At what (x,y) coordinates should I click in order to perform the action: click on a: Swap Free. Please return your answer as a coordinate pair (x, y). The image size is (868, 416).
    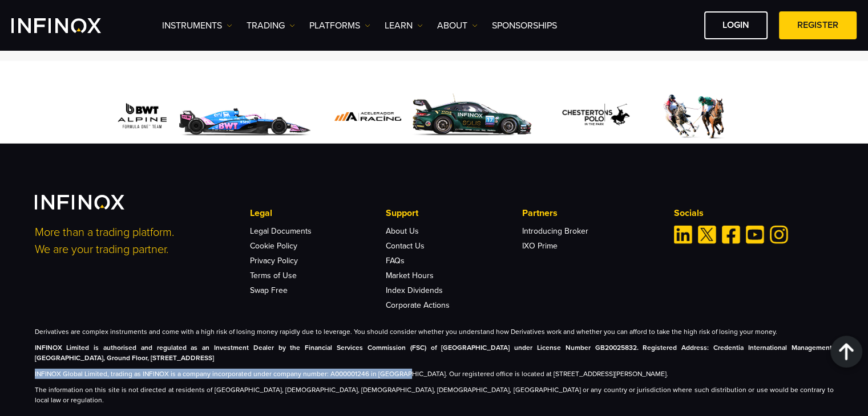
    Looking at the image, I should click on (269, 290).